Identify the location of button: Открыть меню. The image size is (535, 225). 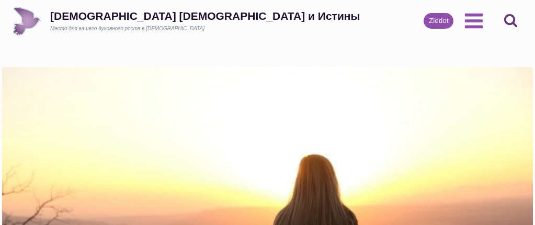
(473, 20).